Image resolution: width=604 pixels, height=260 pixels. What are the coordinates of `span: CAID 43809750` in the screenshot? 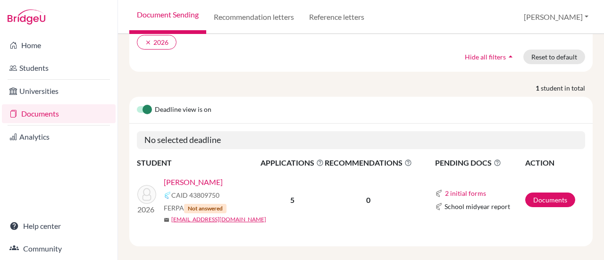 It's located at (195, 195).